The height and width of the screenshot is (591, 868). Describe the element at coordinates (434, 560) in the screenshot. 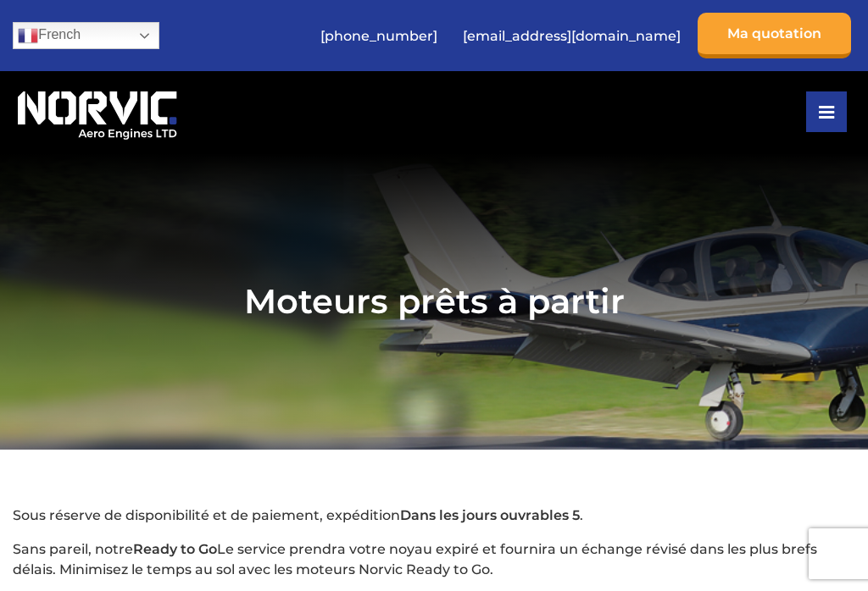

I see `p: Sans pareil, notre Le service prendra votre noyau expiré et fournira un échange révisé dans les p...` at that location.